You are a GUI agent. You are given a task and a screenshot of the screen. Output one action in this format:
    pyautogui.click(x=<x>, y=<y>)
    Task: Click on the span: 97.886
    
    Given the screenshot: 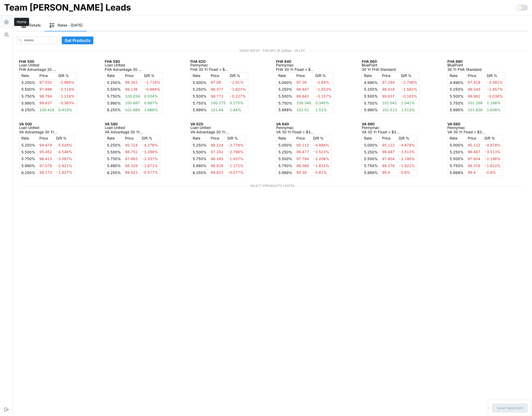 What is the action you would take?
    pyautogui.click(x=45, y=89)
    